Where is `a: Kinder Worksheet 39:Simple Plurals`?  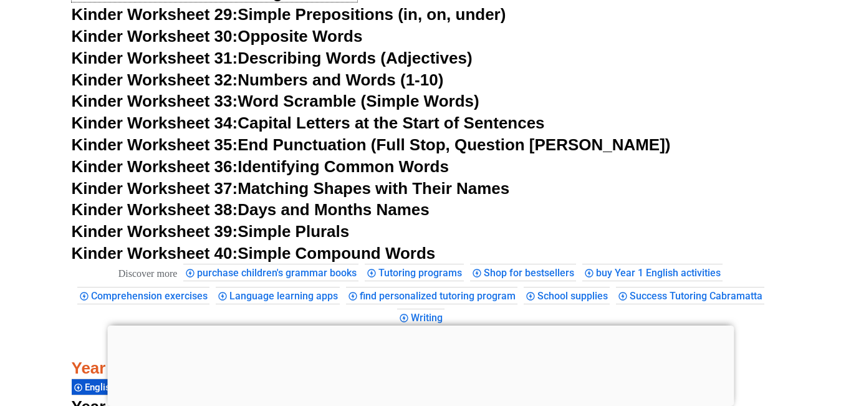
a: Kinder Worksheet 39:Simple Plurals is located at coordinates (211, 231).